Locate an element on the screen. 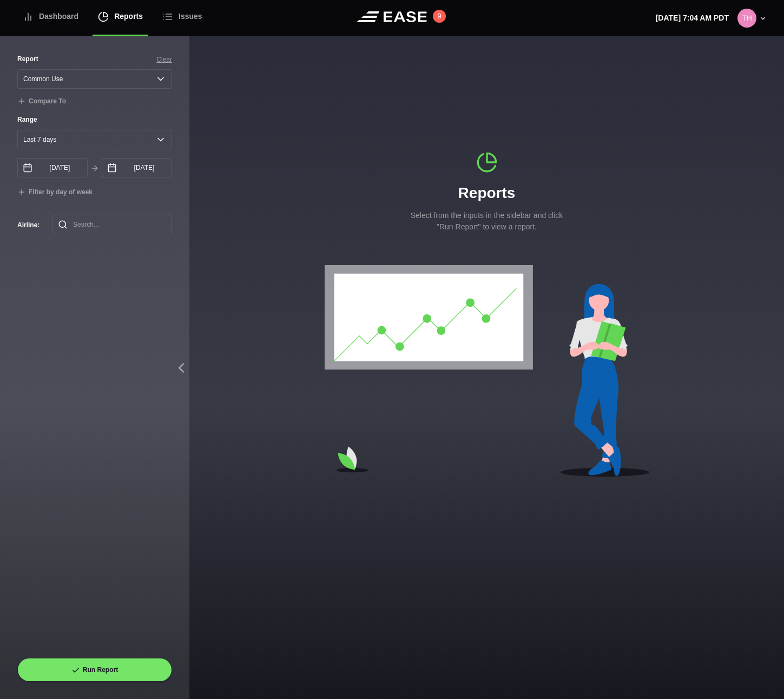 This screenshot has height=699, width=784. button: Filter by day of week is located at coordinates (55, 192).